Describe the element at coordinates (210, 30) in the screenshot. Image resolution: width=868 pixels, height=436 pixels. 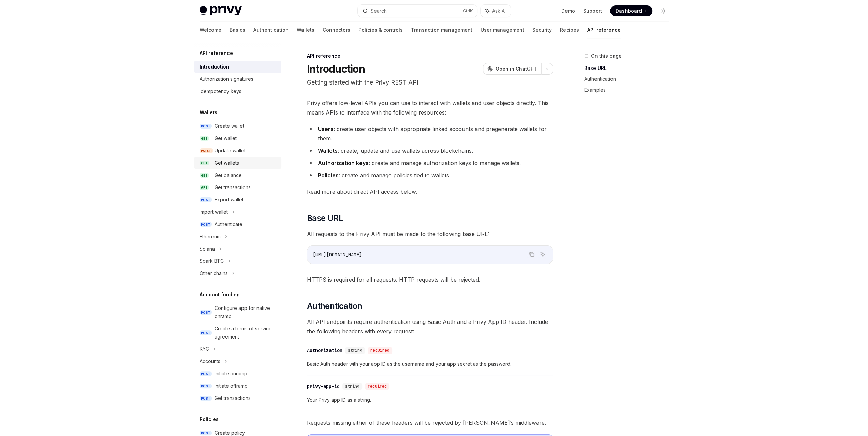
I see `a: Welcome` at that location.